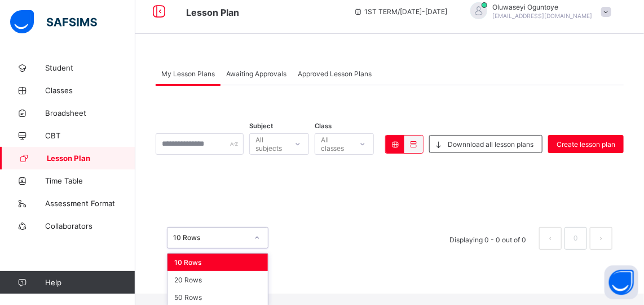  I want to click on span: Help, so click(89, 283).